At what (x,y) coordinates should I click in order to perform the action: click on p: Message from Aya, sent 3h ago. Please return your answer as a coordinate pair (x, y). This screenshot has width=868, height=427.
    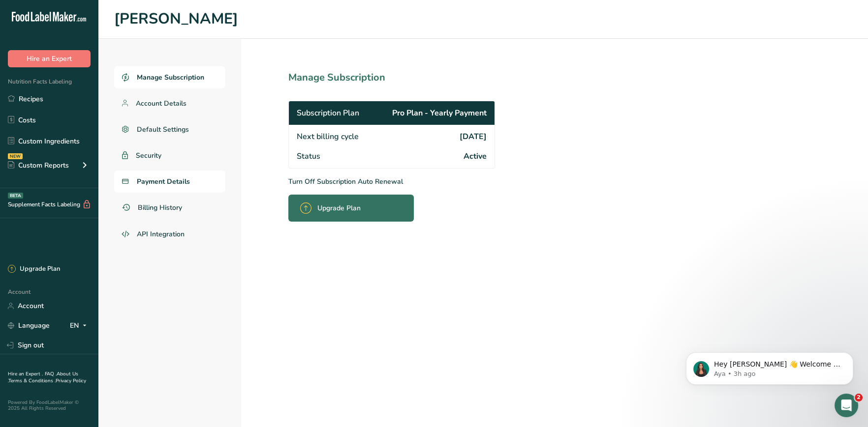
    Looking at the image, I should click on (106, 42).